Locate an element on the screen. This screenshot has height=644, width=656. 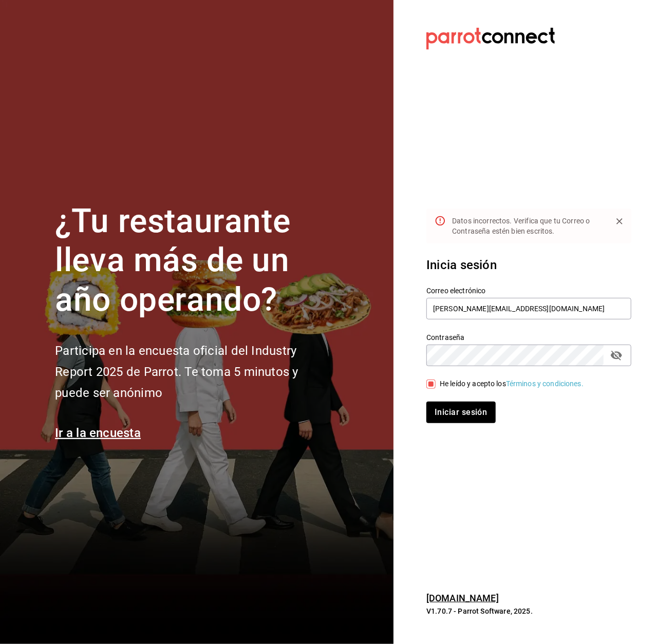
a: Ir a la encuesta is located at coordinates (98, 433).